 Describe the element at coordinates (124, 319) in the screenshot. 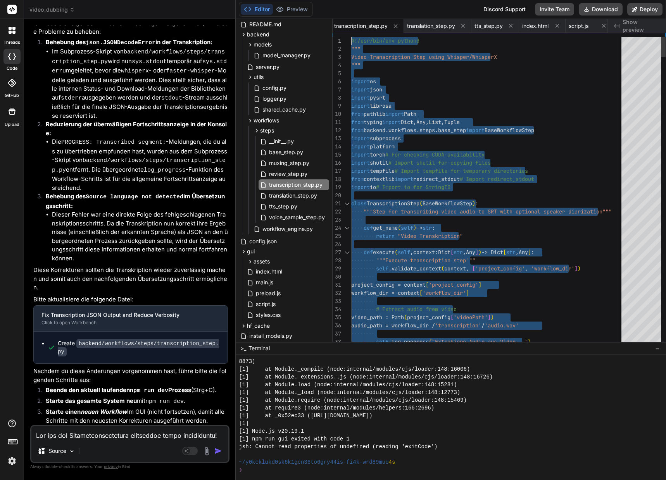

I see `button: Fix Transcription JSON Output and Reduce VerbosityClick to open Workbench` at that location.